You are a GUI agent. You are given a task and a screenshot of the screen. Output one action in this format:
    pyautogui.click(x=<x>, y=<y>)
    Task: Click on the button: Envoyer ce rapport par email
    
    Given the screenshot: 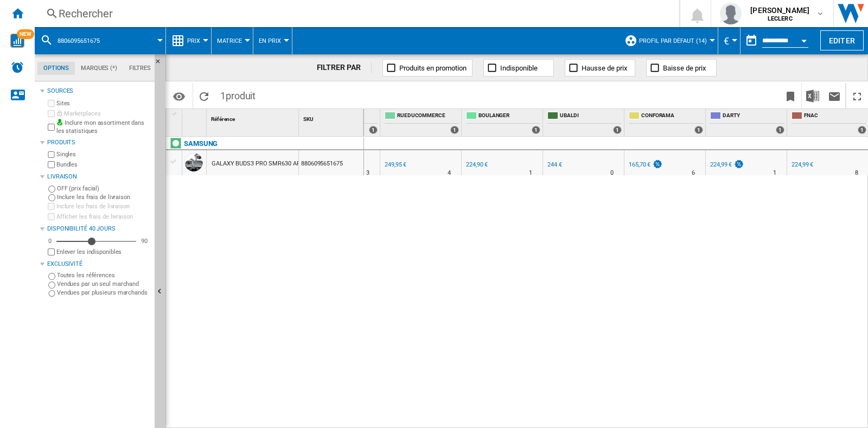 What is the action you would take?
    pyautogui.click(x=834, y=96)
    